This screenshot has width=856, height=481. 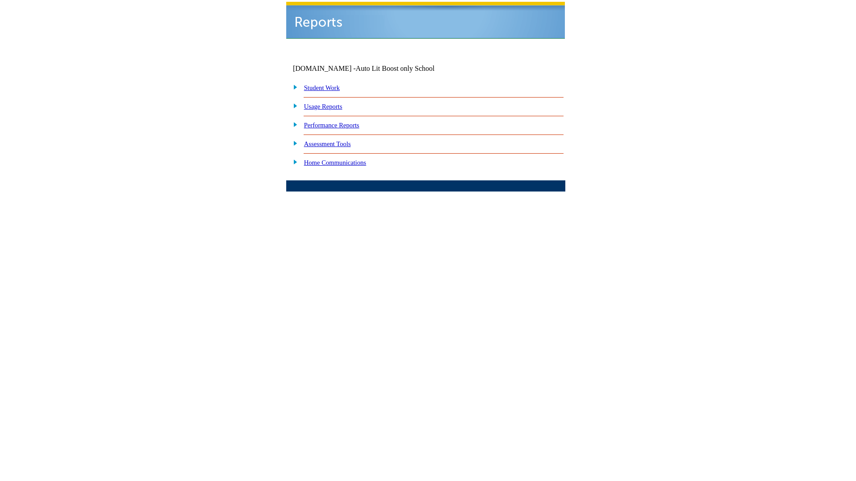 What do you see at coordinates (322, 88) in the screenshot?
I see `a: Student Work` at bounding box center [322, 88].